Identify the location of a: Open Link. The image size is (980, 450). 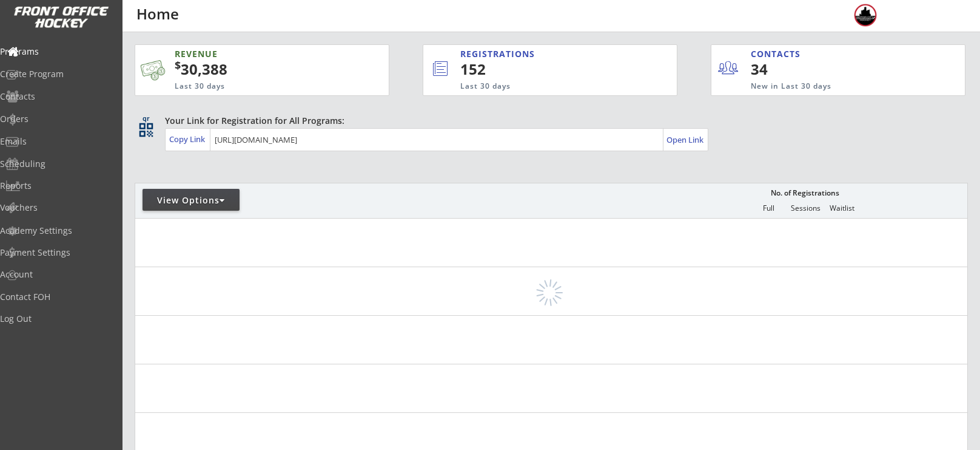
(685, 140).